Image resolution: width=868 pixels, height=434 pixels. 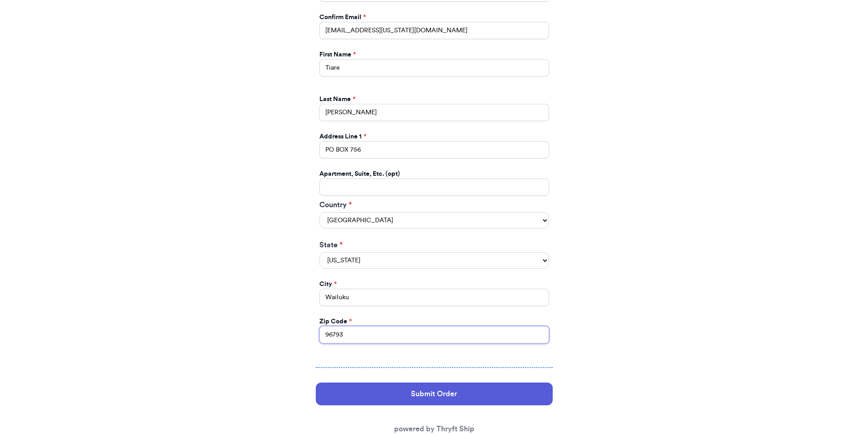 I want to click on label: Last Name, so click(x=337, y=99).